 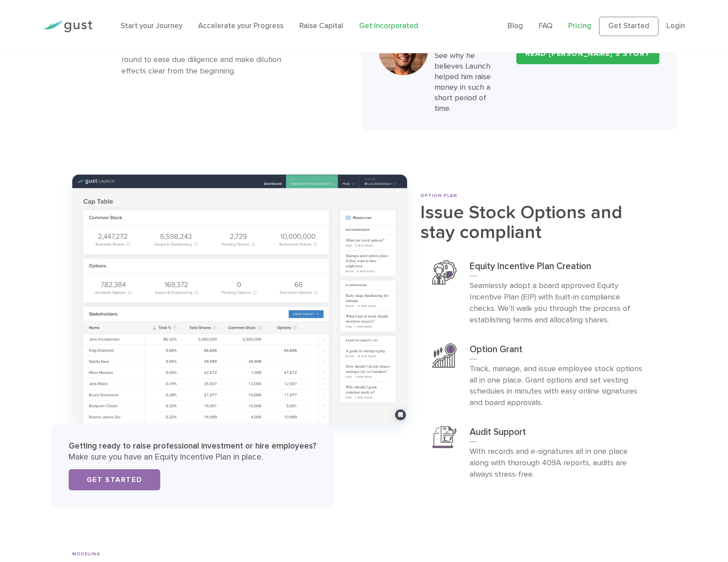 What do you see at coordinates (557, 386) in the screenshot?
I see `p: Track, manage, and issue employee stock options all in one place. Grant options and set vesting s...` at bounding box center [557, 386].